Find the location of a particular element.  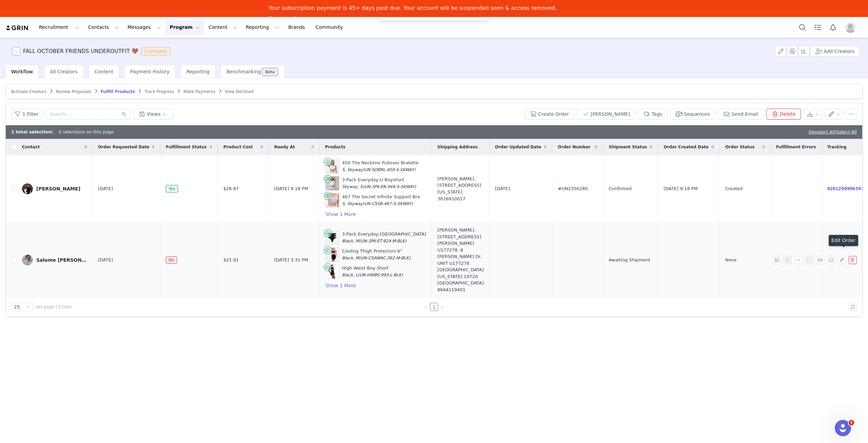

span: Order Number is located at coordinates (574, 147).